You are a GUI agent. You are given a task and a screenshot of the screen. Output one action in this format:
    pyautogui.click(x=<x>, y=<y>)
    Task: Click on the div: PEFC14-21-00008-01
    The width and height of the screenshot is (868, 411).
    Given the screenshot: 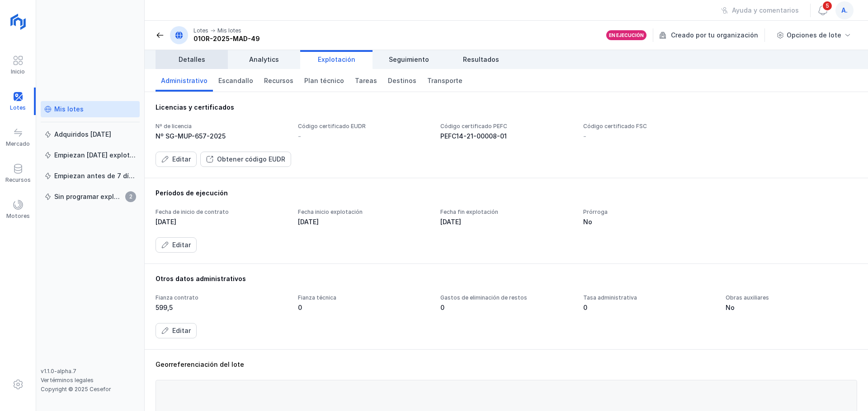 What is the action you would take?
    pyautogui.click(x=505, y=137)
    